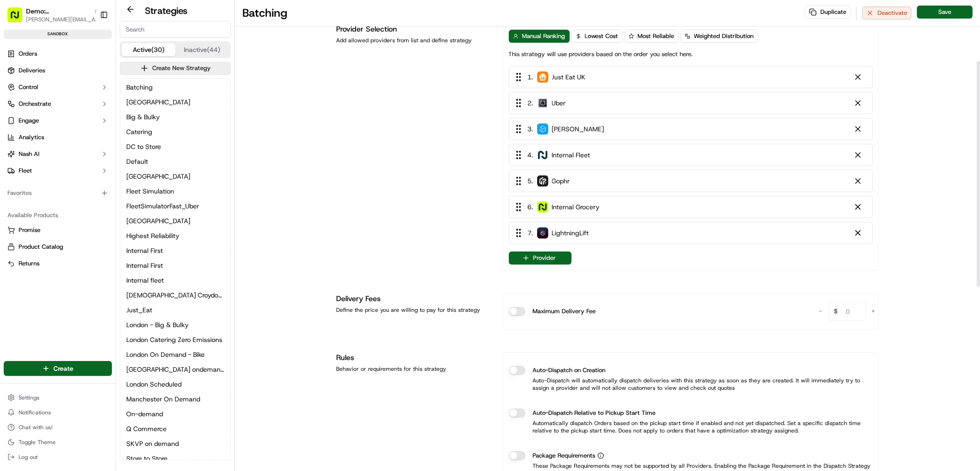 The image size is (980, 471). What do you see at coordinates (652, 36) in the screenshot?
I see `button: Most Reliable` at bounding box center [652, 36].